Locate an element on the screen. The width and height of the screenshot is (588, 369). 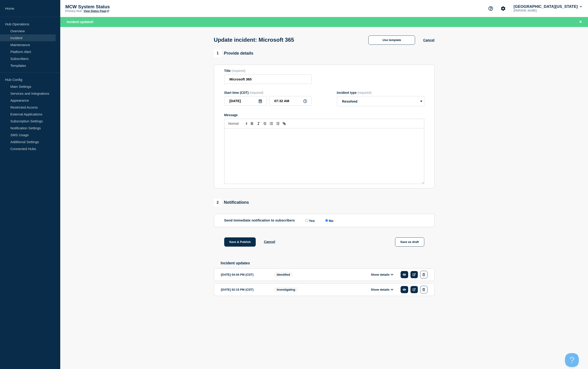
select: Incident type is located at coordinates (381, 101).